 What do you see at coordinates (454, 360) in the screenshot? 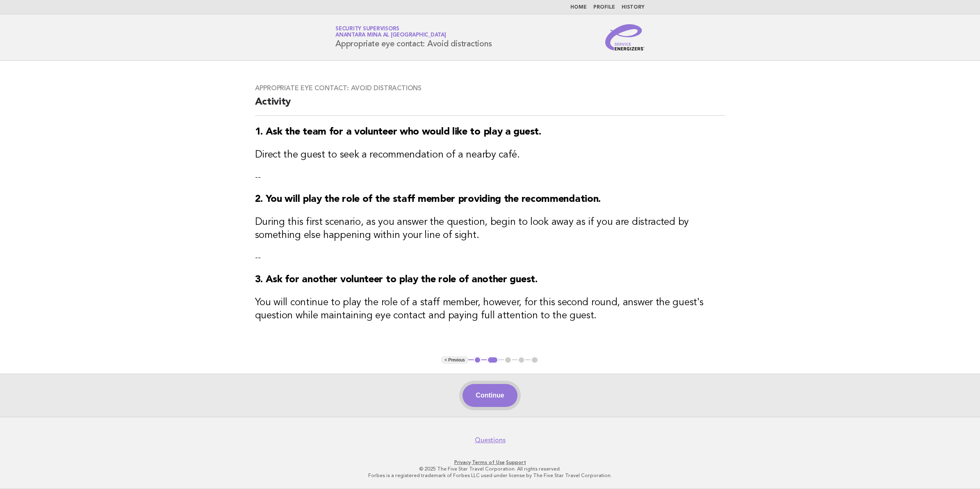
I see `button: < Previous` at bounding box center [454, 360].